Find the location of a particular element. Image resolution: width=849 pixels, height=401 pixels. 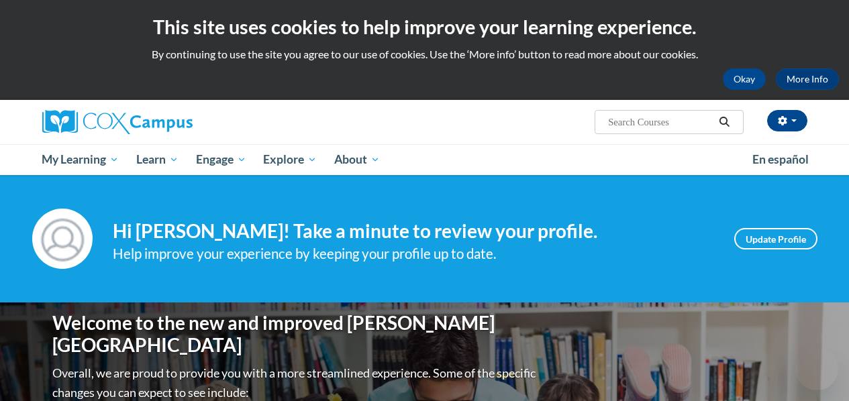

img: Cox Campus is located at coordinates (117, 122).